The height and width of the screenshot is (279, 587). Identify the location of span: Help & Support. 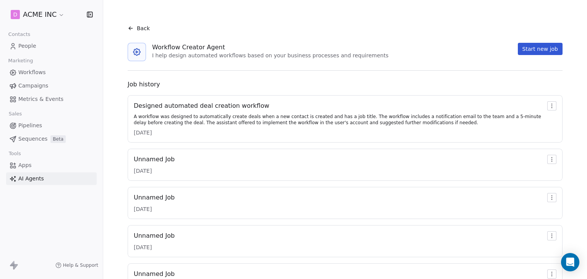
(81, 265).